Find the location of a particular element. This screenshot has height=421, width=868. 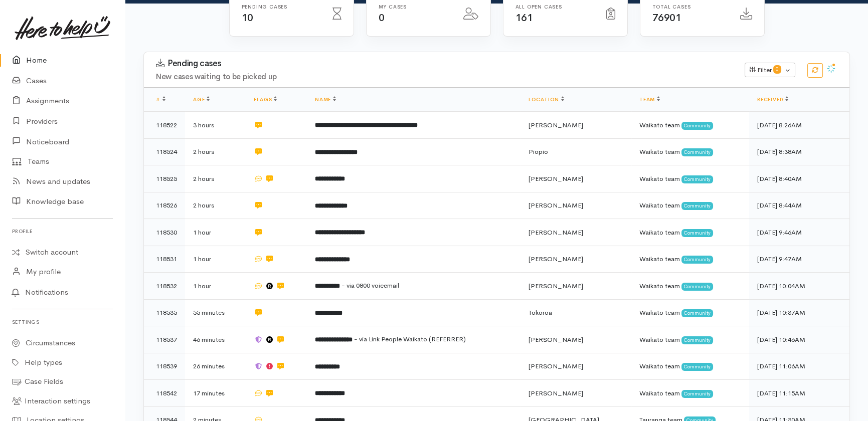

td: 118531 is located at coordinates (164, 259).